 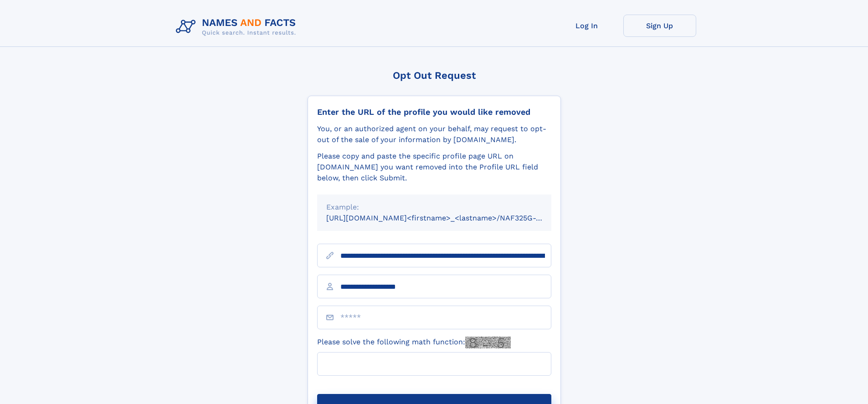 What do you see at coordinates (238, 27) in the screenshot?
I see `img: Logo Names and Facts` at bounding box center [238, 27].